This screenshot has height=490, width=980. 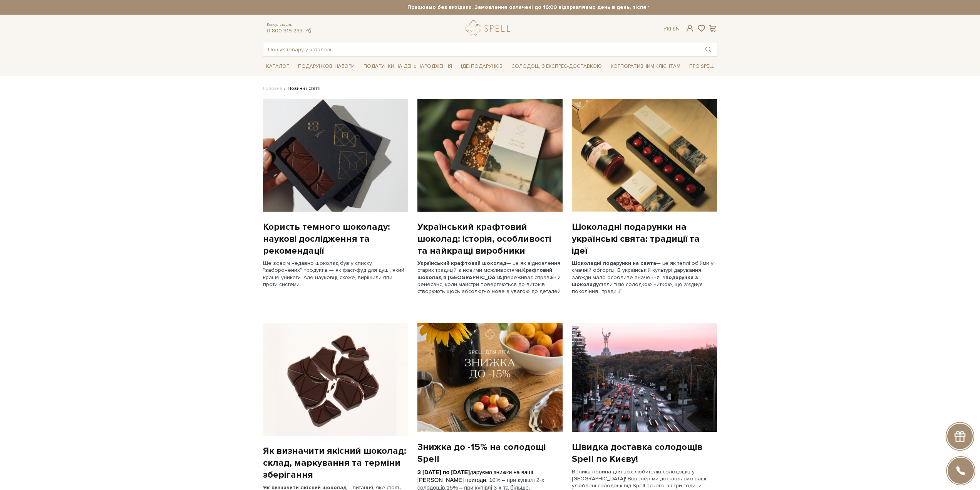 What do you see at coordinates (277, 66) in the screenshot?
I see `span: Каталог` at bounding box center [277, 66].